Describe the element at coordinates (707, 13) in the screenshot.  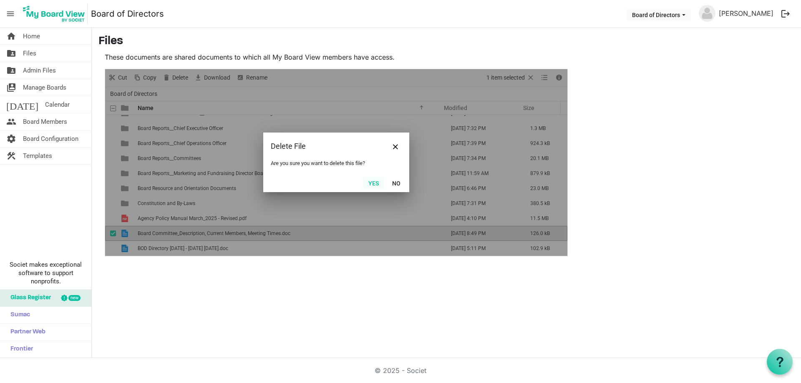
I see `img: no-profile-picture.svg` at that location.